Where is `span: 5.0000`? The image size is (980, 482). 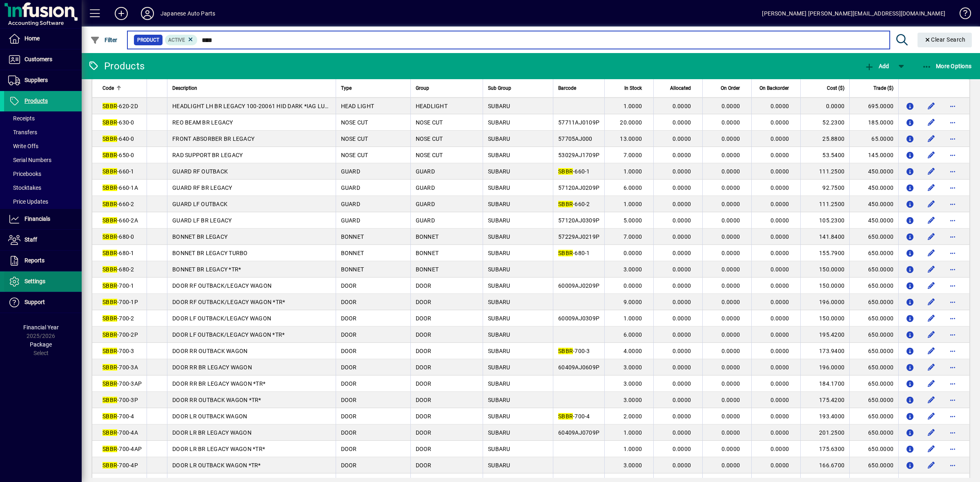 span: 5.0000 is located at coordinates (633, 221).